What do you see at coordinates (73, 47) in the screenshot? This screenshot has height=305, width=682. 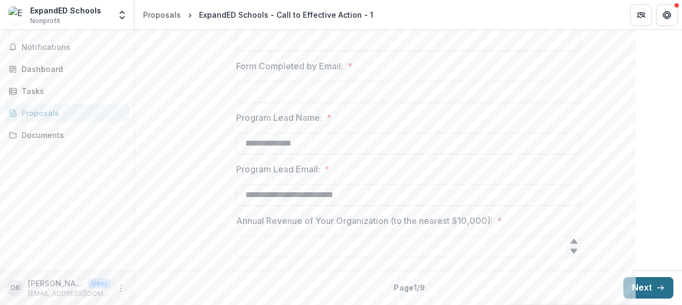 I see `span: Notifications` at bounding box center [73, 47].